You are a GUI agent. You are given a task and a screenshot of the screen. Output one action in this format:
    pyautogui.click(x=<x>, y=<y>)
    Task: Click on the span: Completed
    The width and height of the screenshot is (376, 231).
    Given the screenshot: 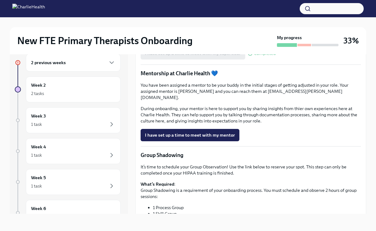 What is the action you would take?
    pyautogui.click(x=265, y=53)
    